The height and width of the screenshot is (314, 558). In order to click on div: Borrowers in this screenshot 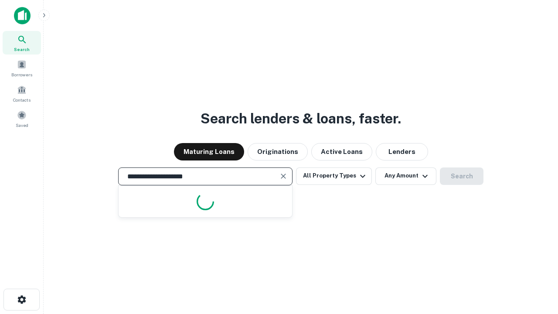, I will do `click(22, 68)`.